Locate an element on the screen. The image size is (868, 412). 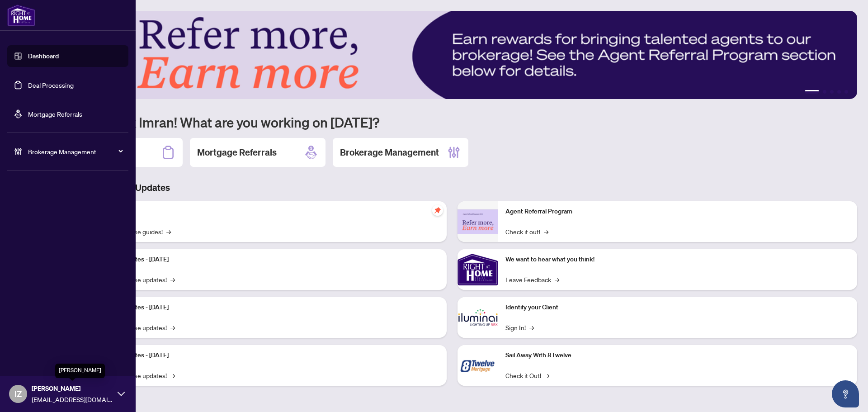
button: 3 is located at coordinates (832, 92).